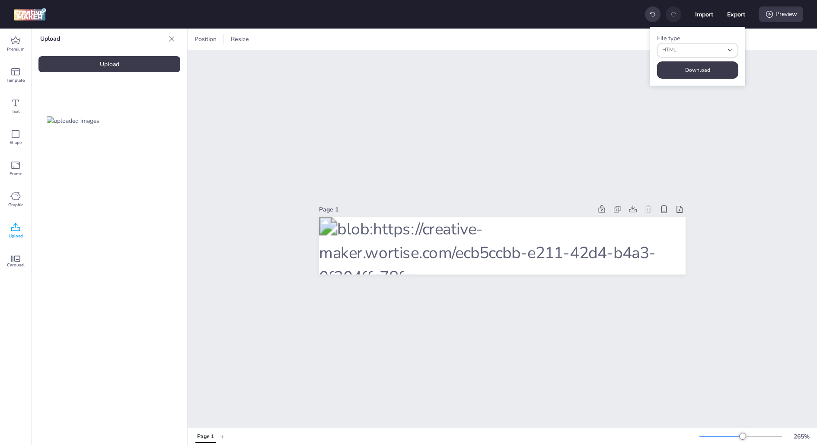 The width and height of the screenshot is (817, 445). Describe the element at coordinates (205, 436) in the screenshot. I see `div: Tabs` at that location.